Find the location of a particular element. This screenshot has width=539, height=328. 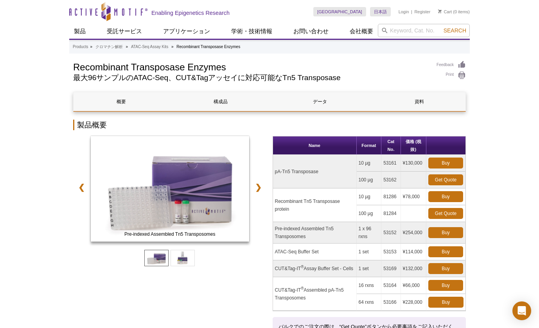

td: 53166 is located at coordinates (391, 302).